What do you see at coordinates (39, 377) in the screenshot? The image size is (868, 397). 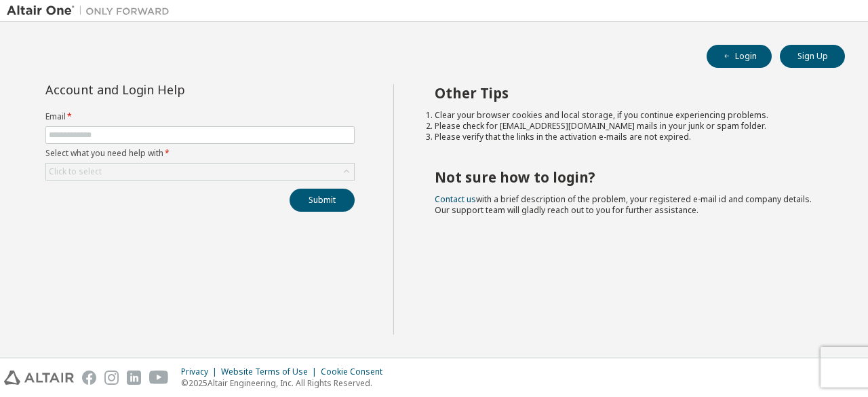 I see `img: altair_logo.svg` at bounding box center [39, 377].